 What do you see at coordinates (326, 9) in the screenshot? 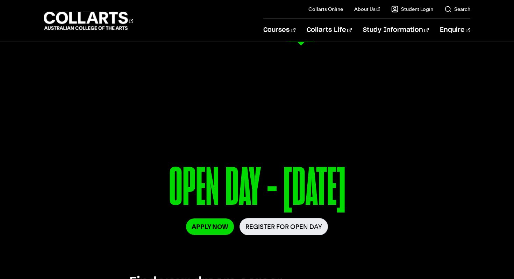
I see `a: Collarts Online` at bounding box center [326, 9].